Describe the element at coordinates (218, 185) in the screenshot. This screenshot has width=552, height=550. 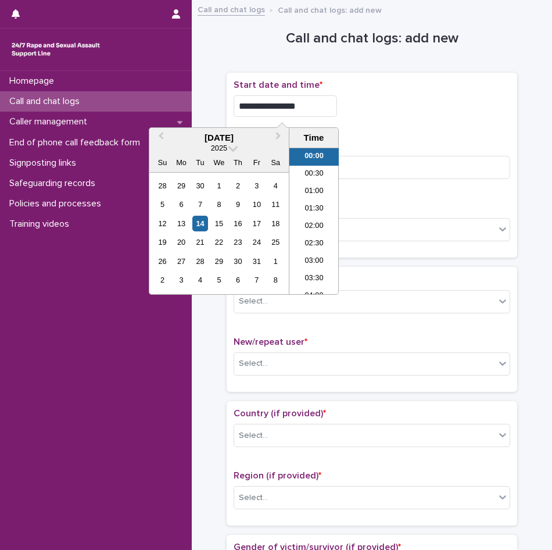
I see `div: Choose Wednesday, October 1st, 2025` at that location.